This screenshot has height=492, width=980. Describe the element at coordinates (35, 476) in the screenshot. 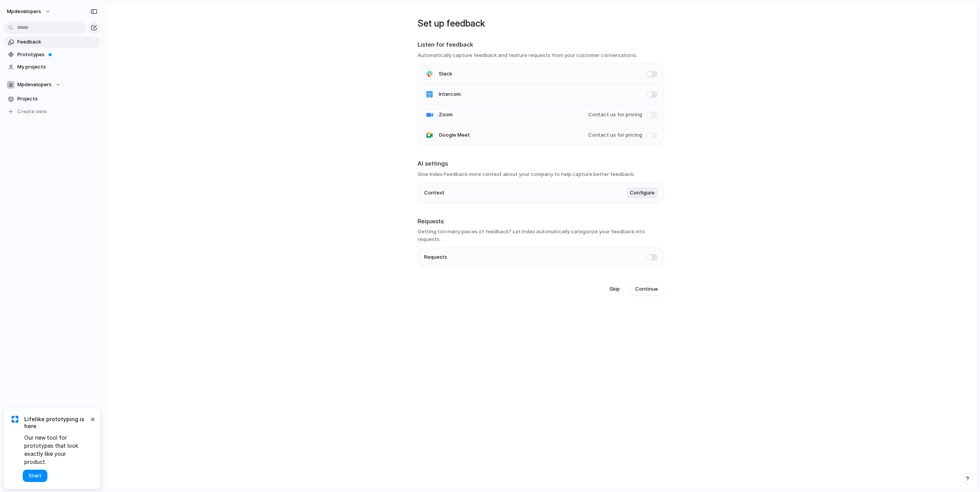

I see `button: Start` at that location.